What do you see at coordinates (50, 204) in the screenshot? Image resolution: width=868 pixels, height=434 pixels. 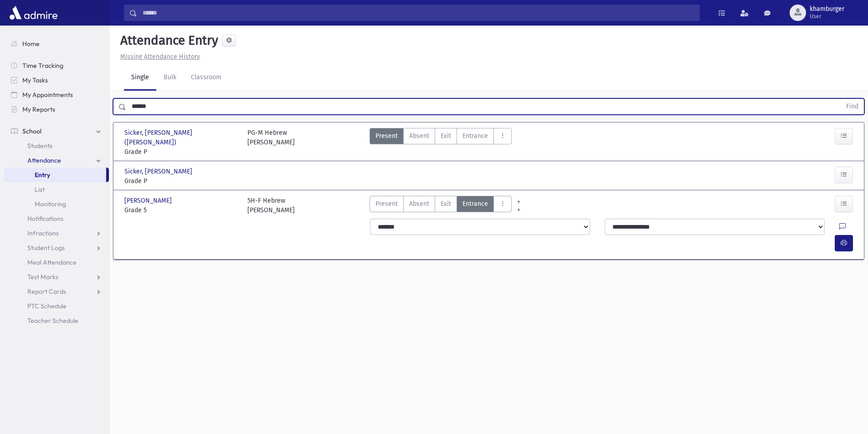 I see `span: Monitoring` at bounding box center [50, 204].